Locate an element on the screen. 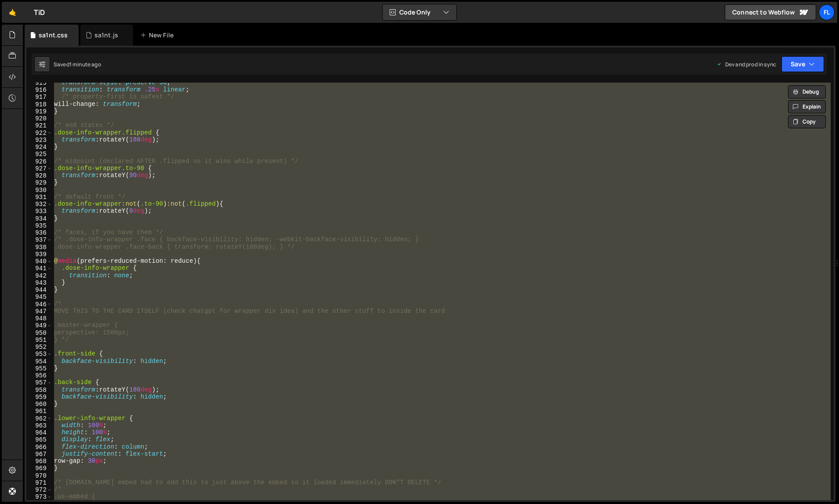 The image size is (839, 504). button: Copy is located at coordinates (807, 122).